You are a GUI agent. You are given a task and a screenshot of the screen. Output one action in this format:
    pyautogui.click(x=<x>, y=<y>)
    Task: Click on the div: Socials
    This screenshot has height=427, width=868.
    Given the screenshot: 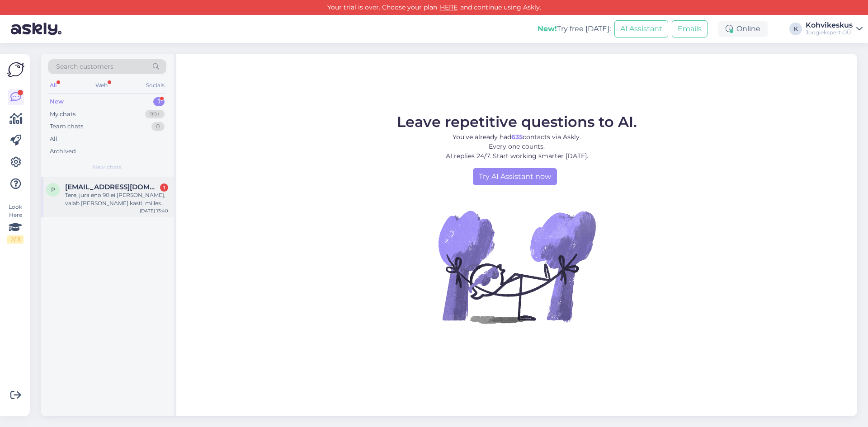 What is the action you would take?
    pyautogui.click(x=155, y=86)
    